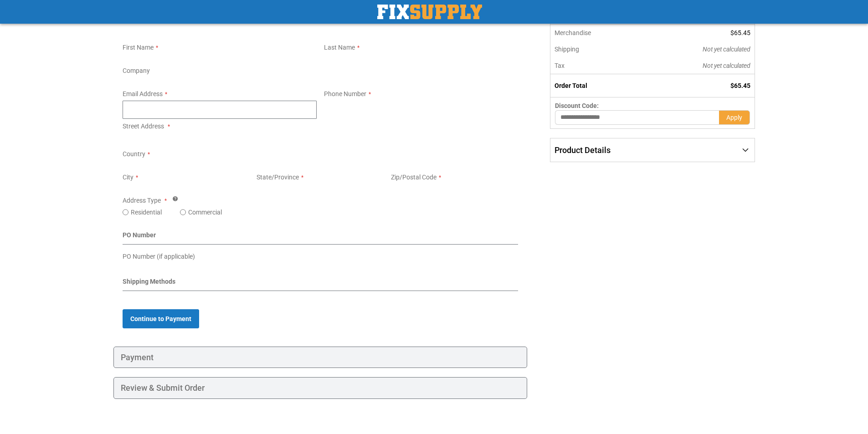 The width and height of the screenshot is (868, 434). I want to click on span: Shipping, so click(567, 49).